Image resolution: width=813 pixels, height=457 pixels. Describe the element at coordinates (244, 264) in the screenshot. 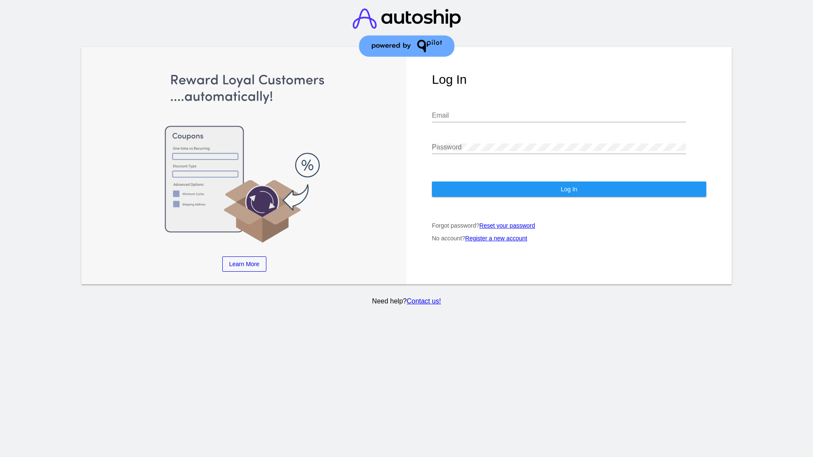

I see `span: Learn More` at that location.